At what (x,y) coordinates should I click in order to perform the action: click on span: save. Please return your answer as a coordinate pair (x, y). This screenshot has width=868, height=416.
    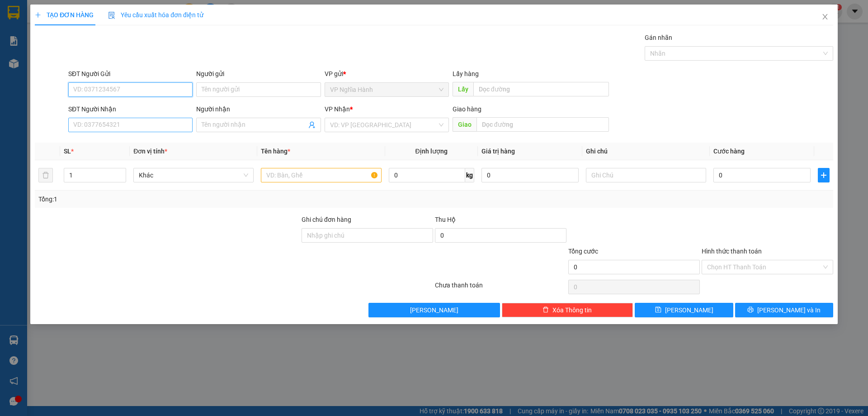
    Looking at the image, I should click on (658, 310).